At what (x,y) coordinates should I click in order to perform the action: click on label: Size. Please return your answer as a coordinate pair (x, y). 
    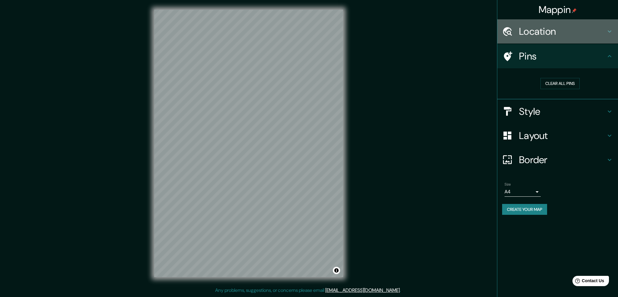
    Looking at the image, I should click on (508, 184).